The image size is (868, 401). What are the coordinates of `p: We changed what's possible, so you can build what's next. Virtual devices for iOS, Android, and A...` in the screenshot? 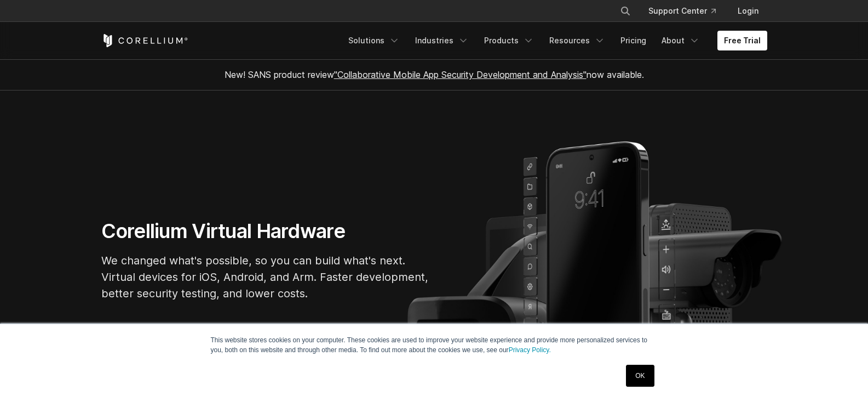 It's located at (266, 277).